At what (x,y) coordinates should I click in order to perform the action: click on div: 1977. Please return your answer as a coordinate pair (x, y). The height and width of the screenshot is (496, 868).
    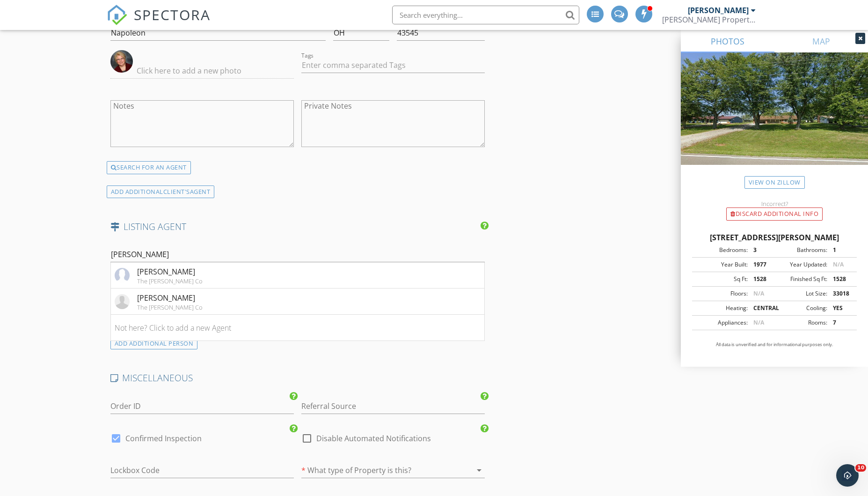
    Looking at the image, I should click on (761, 265).